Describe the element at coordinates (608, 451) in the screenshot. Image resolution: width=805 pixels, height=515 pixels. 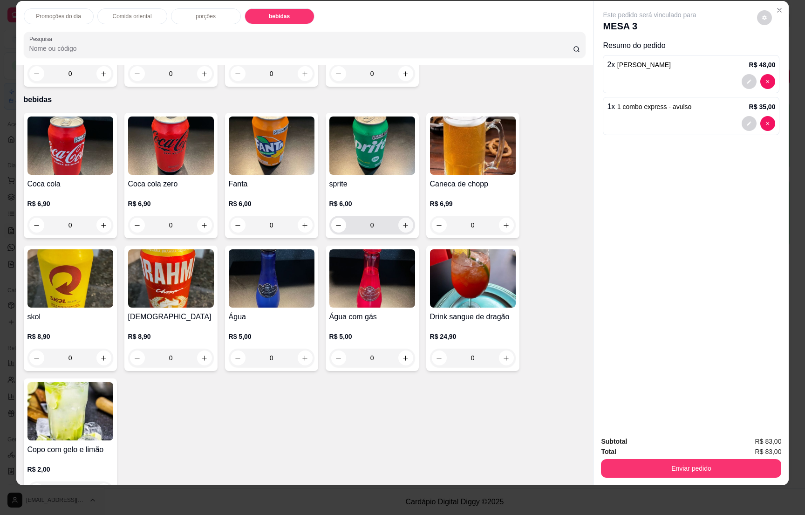
I see `strong: Total` at that location.